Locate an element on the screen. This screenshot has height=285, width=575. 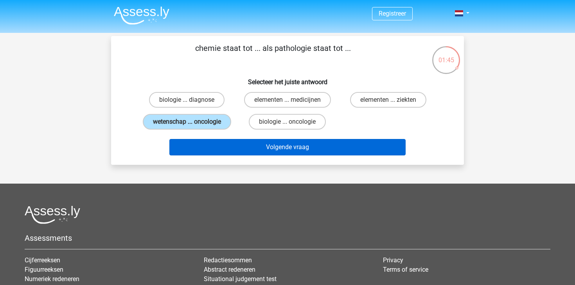
label: elementen ... medicijnen is located at coordinates (287, 100).